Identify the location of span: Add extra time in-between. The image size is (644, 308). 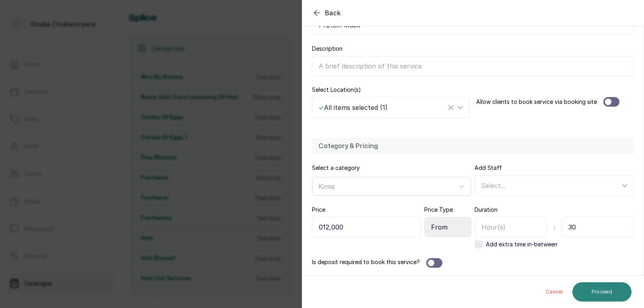
(521, 245).